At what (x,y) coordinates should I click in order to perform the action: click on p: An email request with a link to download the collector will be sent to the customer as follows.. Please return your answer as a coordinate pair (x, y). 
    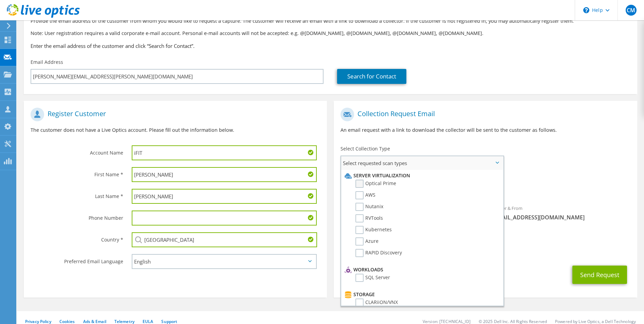
    Looking at the image, I should click on (485, 130).